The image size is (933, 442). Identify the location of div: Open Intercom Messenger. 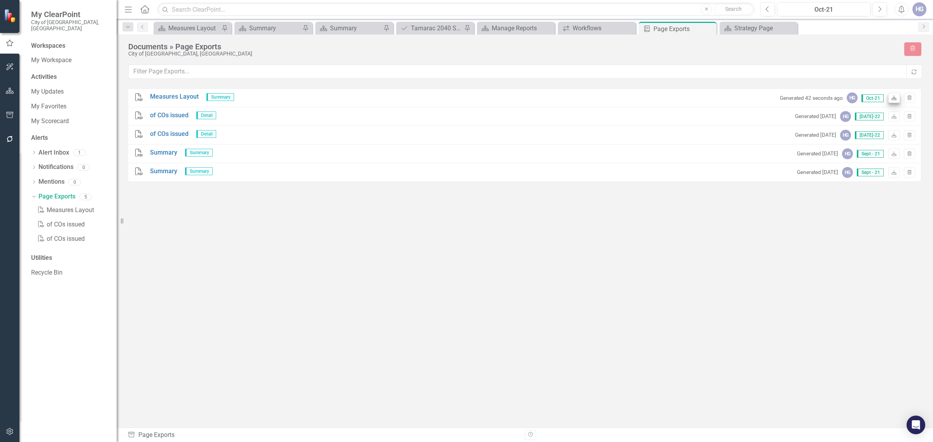
(916, 425).